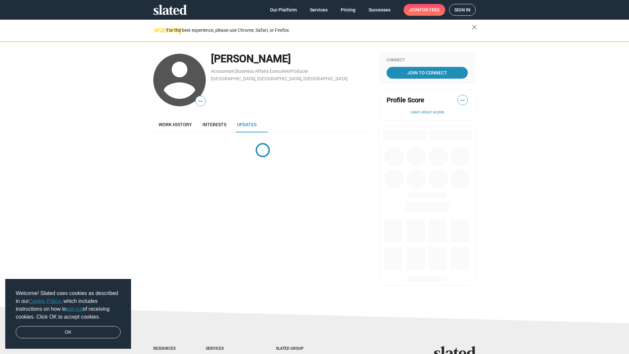 The width and height of the screenshot is (629, 354). What do you see at coordinates (427, 112) in the screenshot?
I see `button: Learn about scores` at bounding box center [427, 112].